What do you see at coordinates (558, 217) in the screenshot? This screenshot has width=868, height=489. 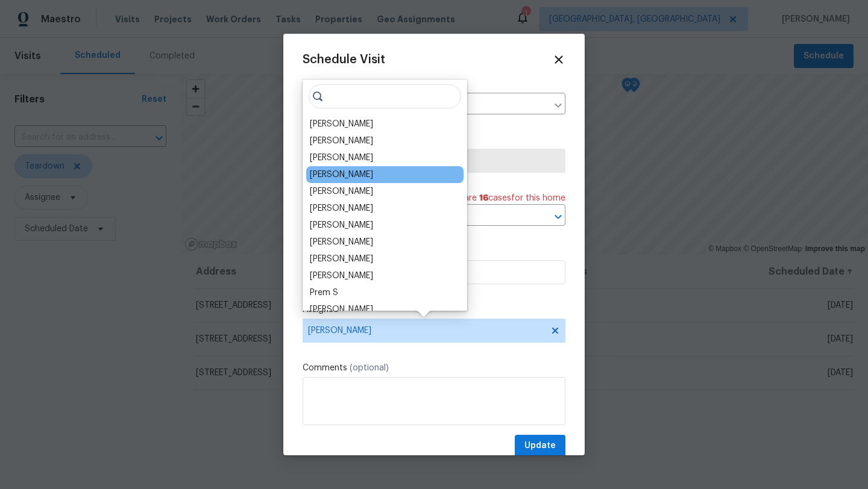 I see `button: Open` at bounding box center [558, 217].